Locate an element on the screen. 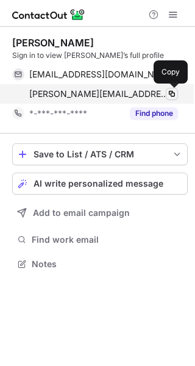 This screenshot has height=366, width=195. span: Notes is located at coordinates (107, 264).